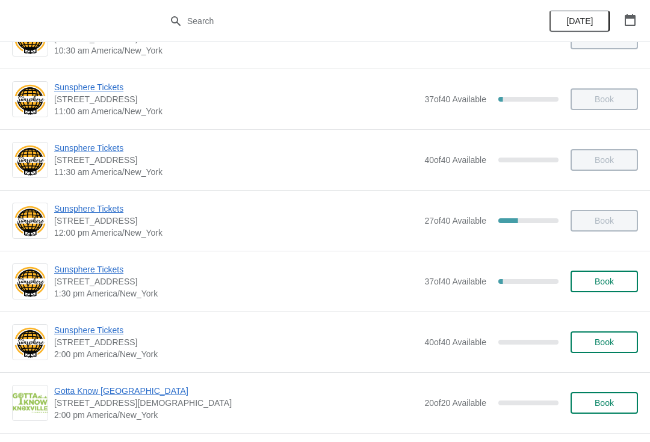 This screenshot has height=442, width=650. I want to click on span: 11:00 am America/New_York, so click(236, 111).